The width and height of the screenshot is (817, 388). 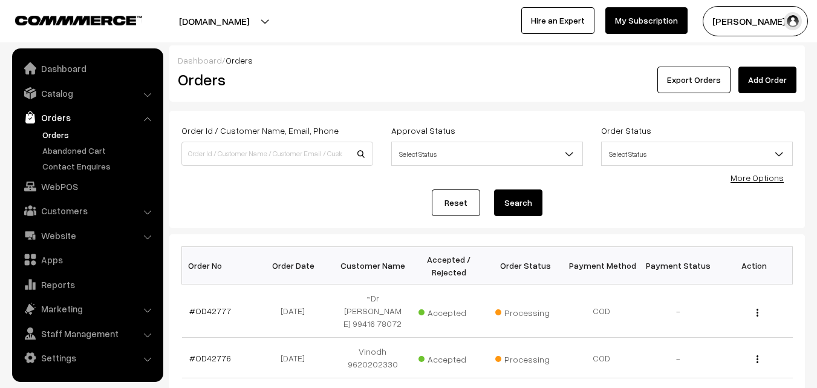 What do you see at coordinates (210, 310) in the screenshot?
I see `a: #OD42777` at bounding box center [210, 310].